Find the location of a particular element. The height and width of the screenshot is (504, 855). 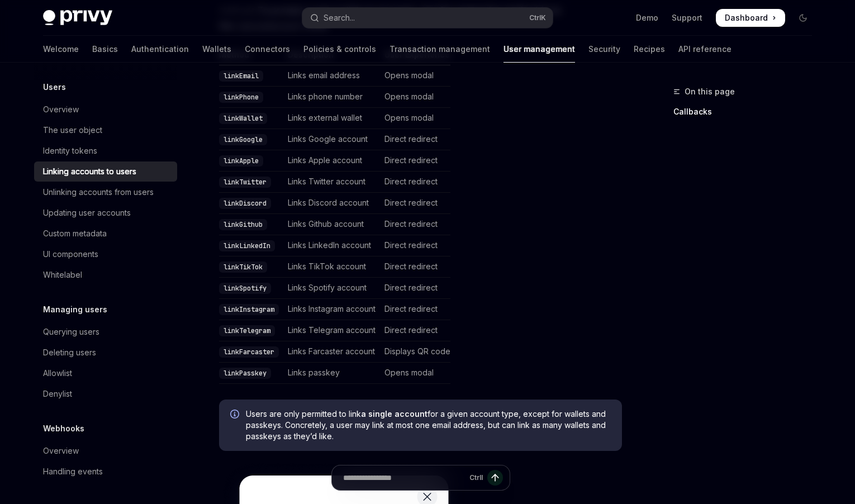

div: Handling events is located at coordinates (73, 471).